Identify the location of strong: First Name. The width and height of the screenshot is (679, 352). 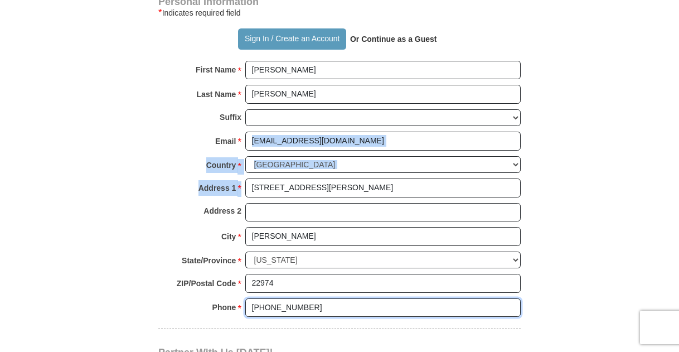
(216, 70).